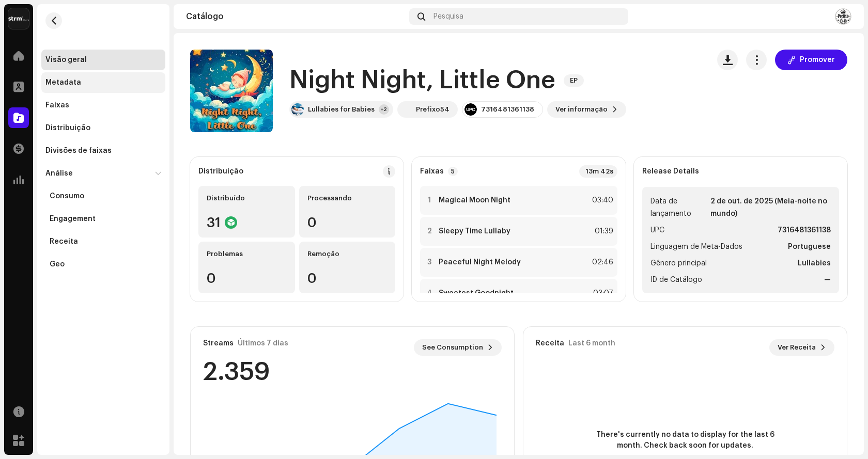  What do you see at coordinates (58, 105) in the screenshot?
I see `div: Faixas` at bounding box center [58, 105].